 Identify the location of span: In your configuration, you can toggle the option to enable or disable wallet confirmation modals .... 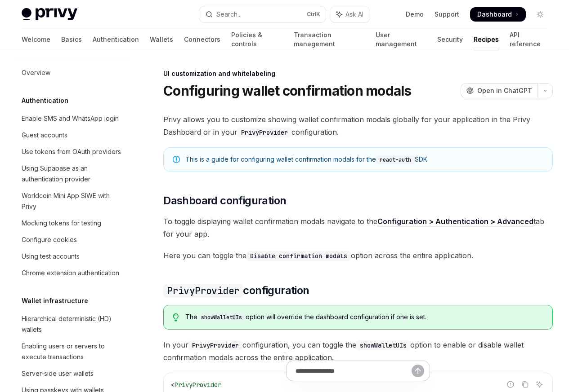
(358, 351).